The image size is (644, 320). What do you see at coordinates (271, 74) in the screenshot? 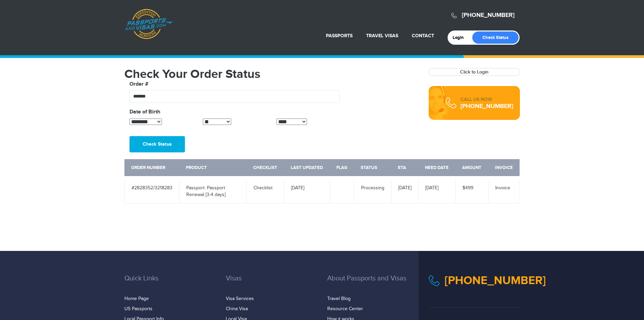
I see `h1: Check Your Order Status` at bounding box center [271, 74].